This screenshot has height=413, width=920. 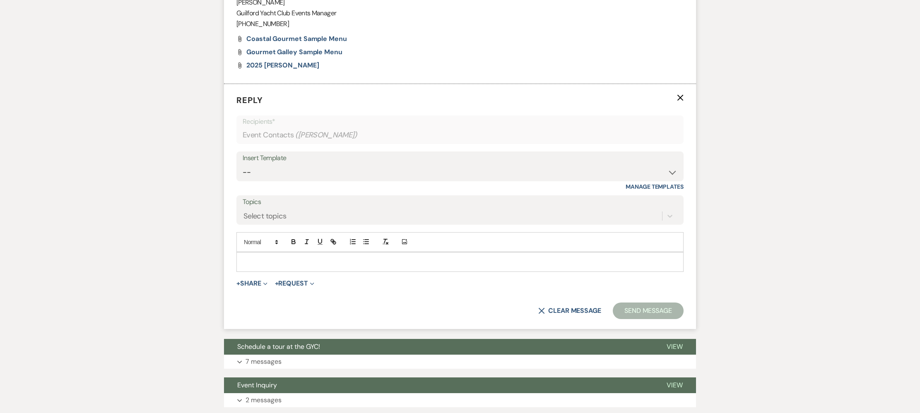 What do you see at coordinates (460, 135) in the screenshot?
I see `div: Event Contacts` at bounding box center [460, 135].